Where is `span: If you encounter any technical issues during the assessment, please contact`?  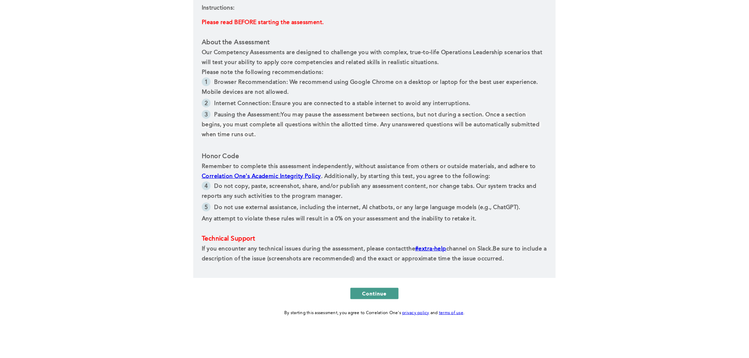 span: If you encounter any technical issues during the assessment, please contact is located at coordinates (304, 249).